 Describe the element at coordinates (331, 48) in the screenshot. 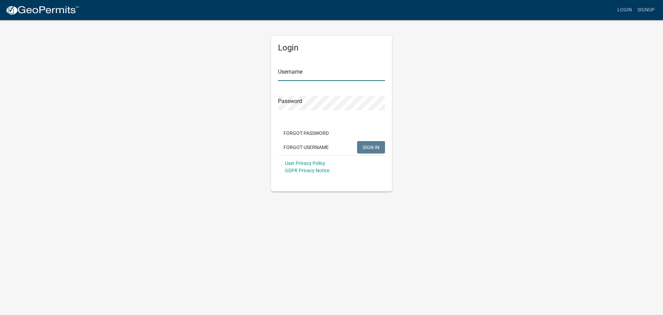

I see `h5: Login` at that location.